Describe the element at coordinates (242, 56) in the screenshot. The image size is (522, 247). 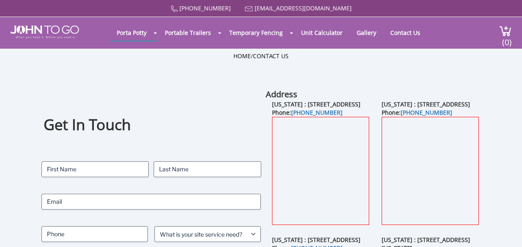
I see `a: Home` at that location.